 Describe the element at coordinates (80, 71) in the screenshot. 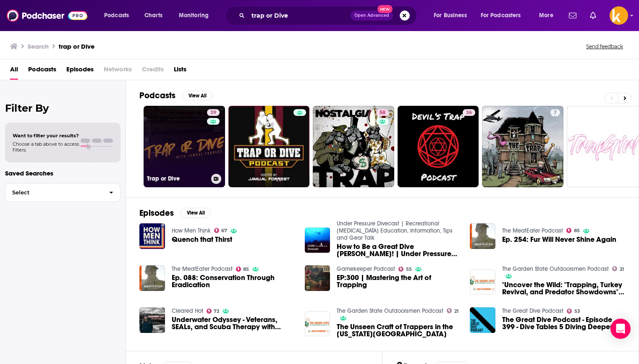

I see `span: Episodes` at that location.